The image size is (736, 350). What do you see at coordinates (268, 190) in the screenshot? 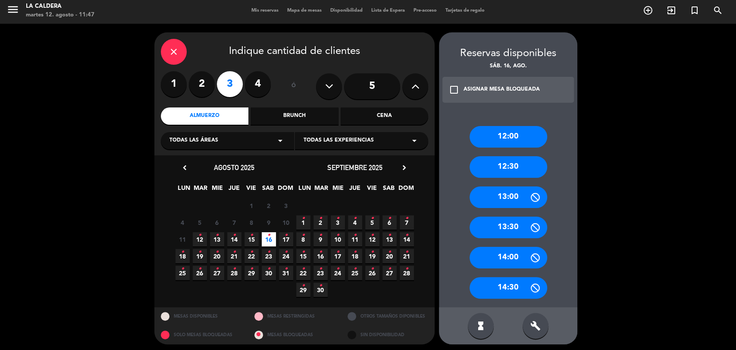
I see `span: SAB` at bounding box center [268, 190].